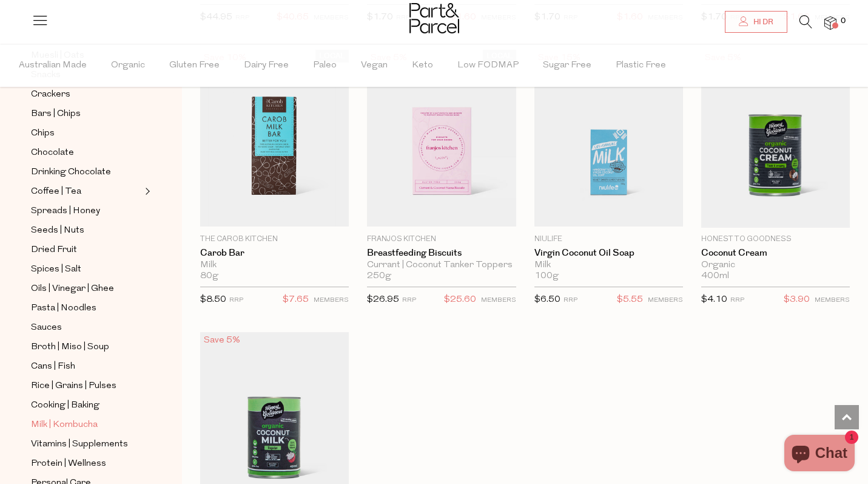  Describe the element at coordinates (422, 66) in the screenshot. I see `span: Keto` at that location.